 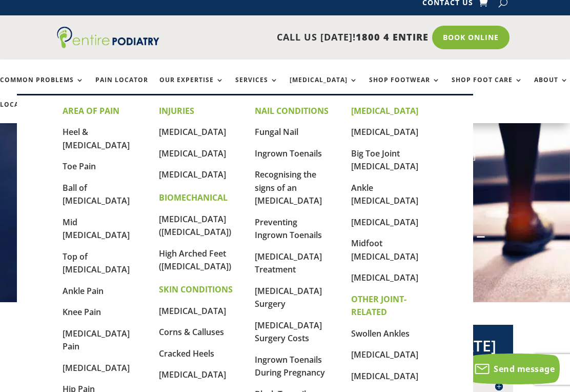 What do you see at coordinates (470, 37) in the screenshot?
I see `a: Book Online` at bounding box center [470, 37].